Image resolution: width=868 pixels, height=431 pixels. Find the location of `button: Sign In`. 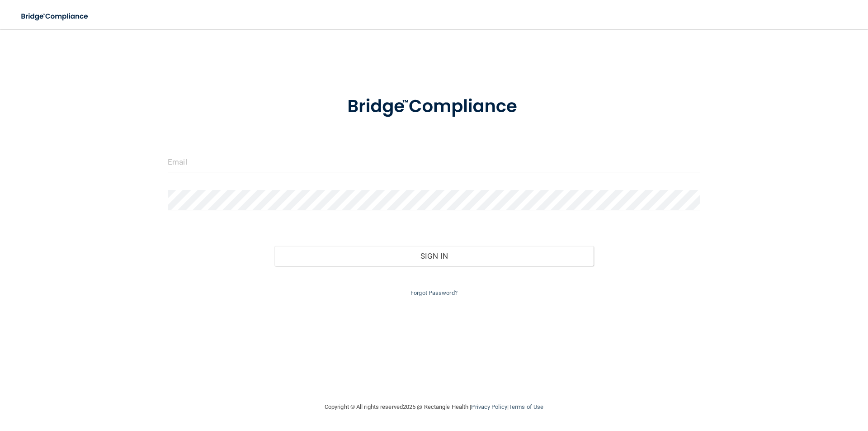

button: Sign In is located at coordinates (434, 256).